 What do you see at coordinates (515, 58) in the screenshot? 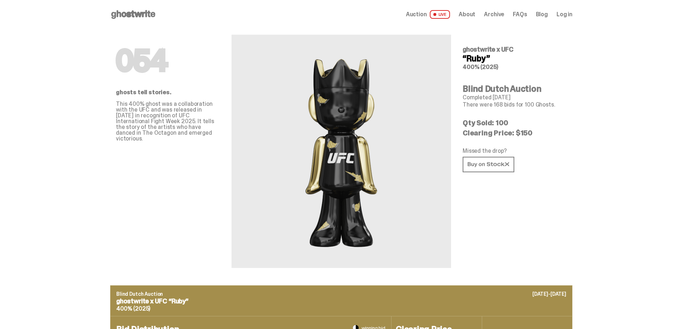
I see `h4: “Ruby”` at bounding box center [515, 58].